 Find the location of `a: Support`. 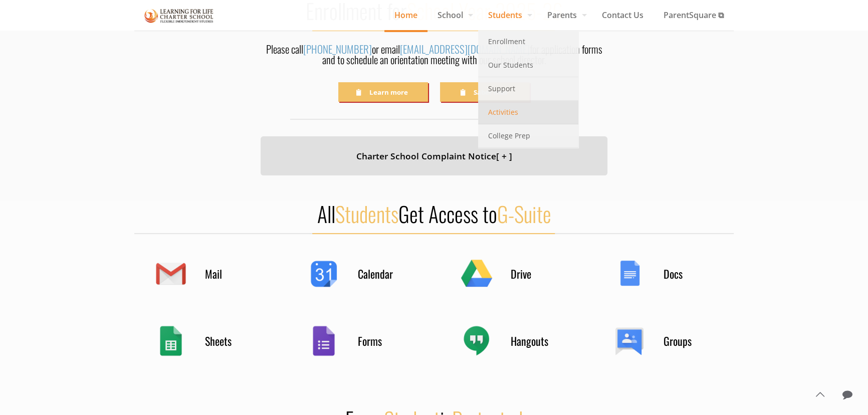

a: Support is located at coordinates (529, 89).